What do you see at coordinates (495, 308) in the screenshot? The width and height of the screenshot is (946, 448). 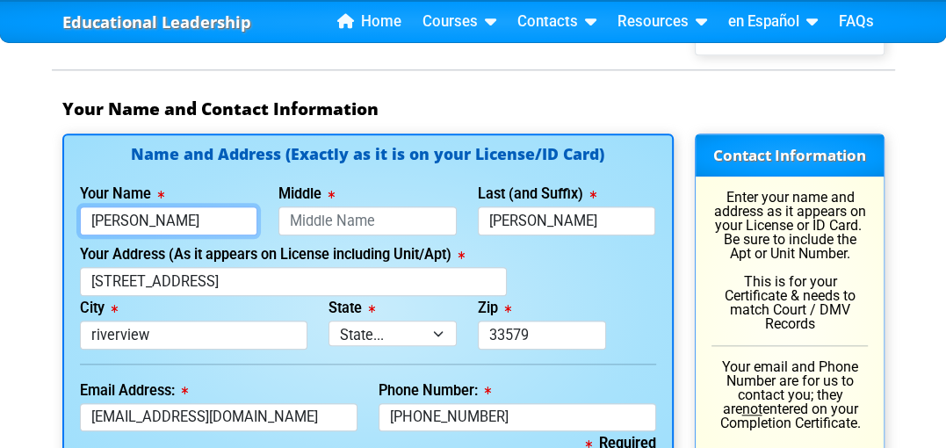 I see `label: Zip` at bounding box center [495, 308].